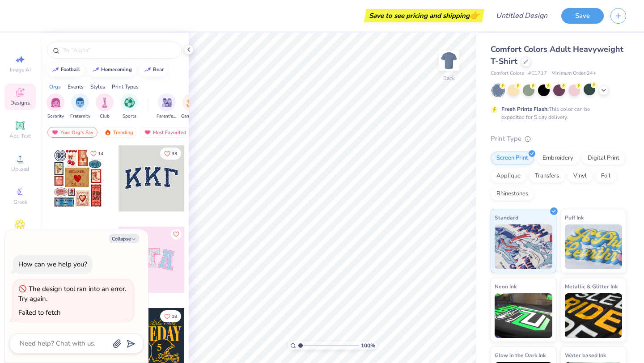 This screenshot has width=644, height=363. Describe the element at coordinates (175, 316) in the screenshot. I see `span: 18` at that location.